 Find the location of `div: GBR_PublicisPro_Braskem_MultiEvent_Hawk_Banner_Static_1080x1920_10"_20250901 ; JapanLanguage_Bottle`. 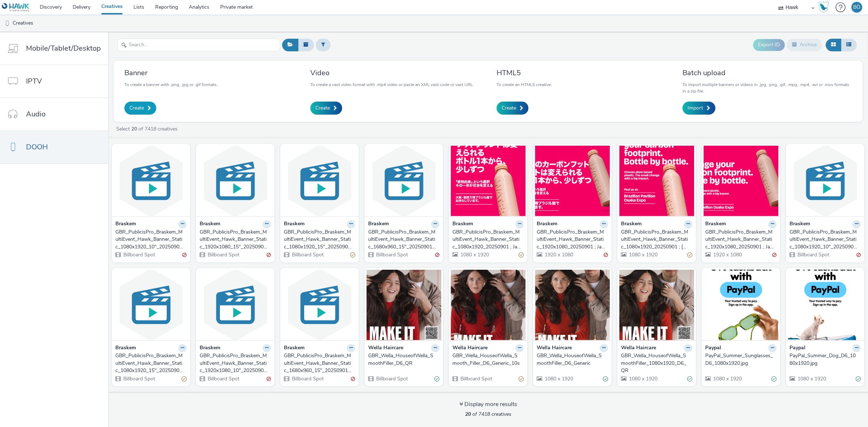

div: GBR_PublicisPro_Braskem_MultiEvent_Hawk_Banner_Static_1080x1920_10"_20250901 ; JapanLanguage_Bottle is located at coordinates (149, 240).